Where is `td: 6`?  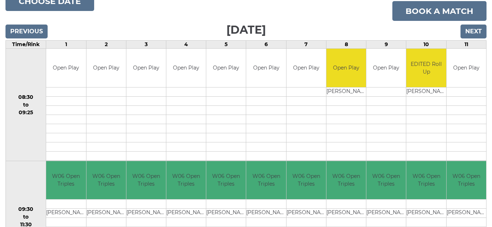
td: 6 is located at coordinates (266, 45).